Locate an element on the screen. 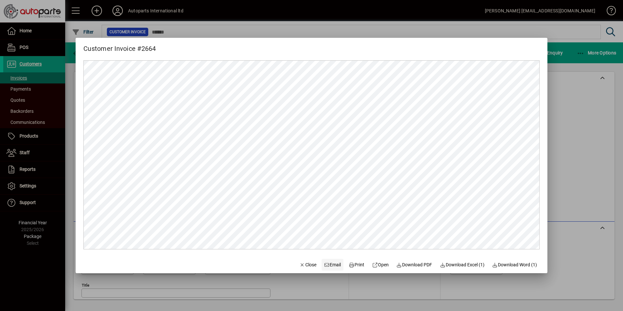 The height and width of the screenshot is (311, 623). button: Close is located at coordinates (308, 264).